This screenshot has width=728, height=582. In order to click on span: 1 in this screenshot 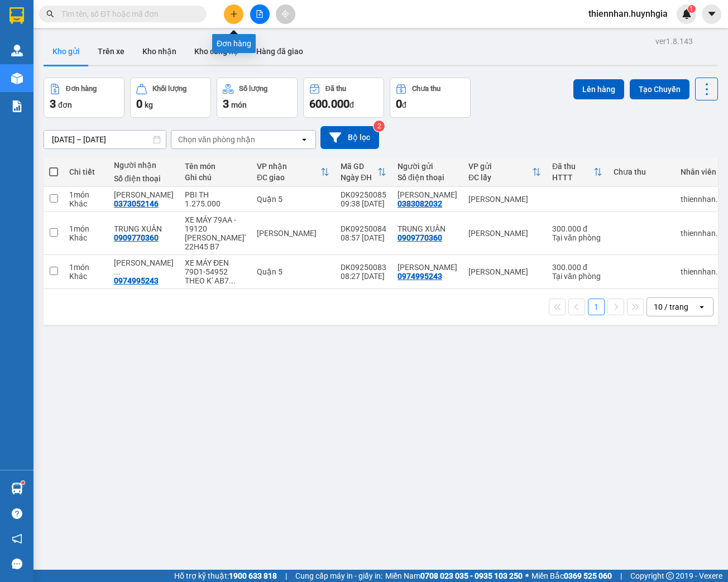, I will do `click(691, 9)`.